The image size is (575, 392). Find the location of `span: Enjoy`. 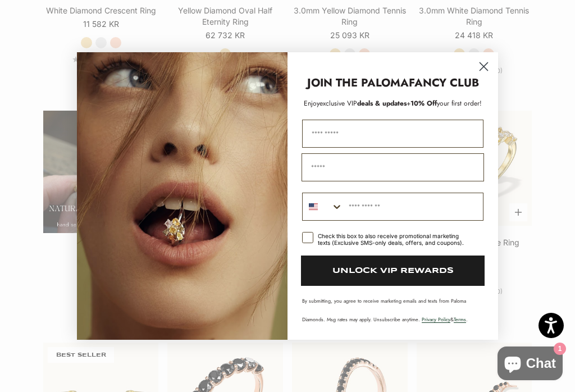

span: Enjoy is located at coordinates (312, 104).